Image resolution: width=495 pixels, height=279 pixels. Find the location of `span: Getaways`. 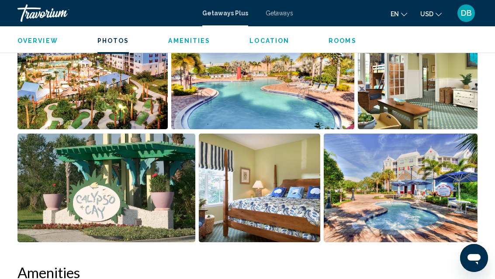

span: Getaways is located at coordinates (279, 13).